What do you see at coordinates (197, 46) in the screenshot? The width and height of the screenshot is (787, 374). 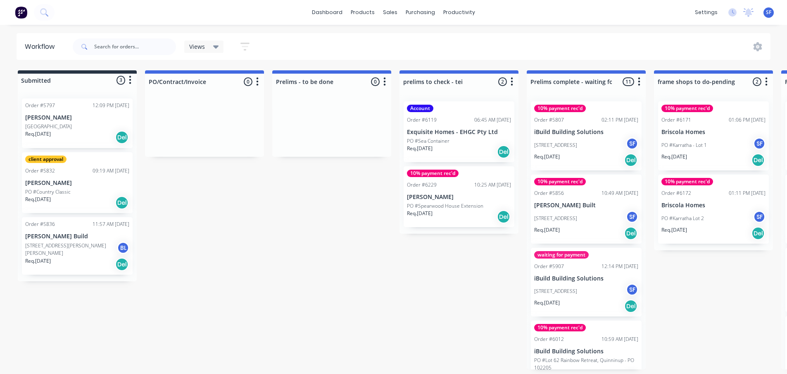 I see `span: Views` at bounding box center [197, 46].